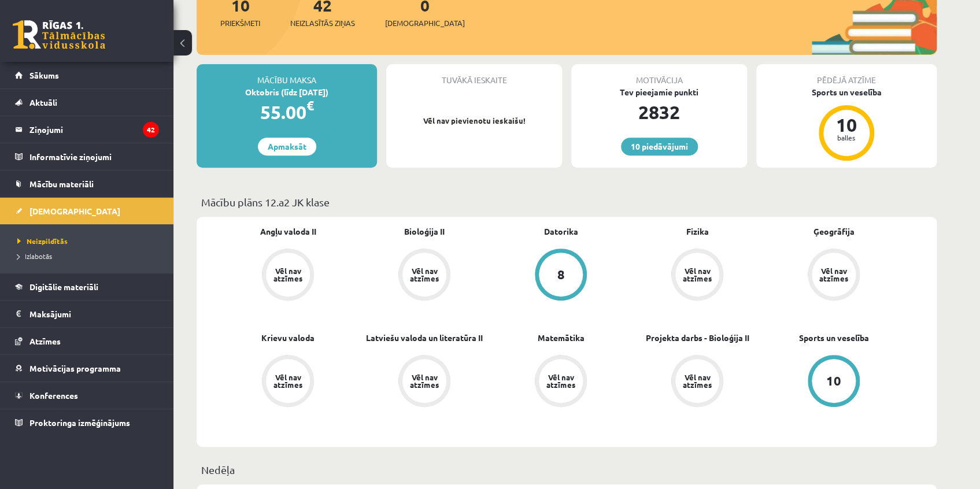  I want to click on div: Tuvākā ieskaite, so click(474, 75).